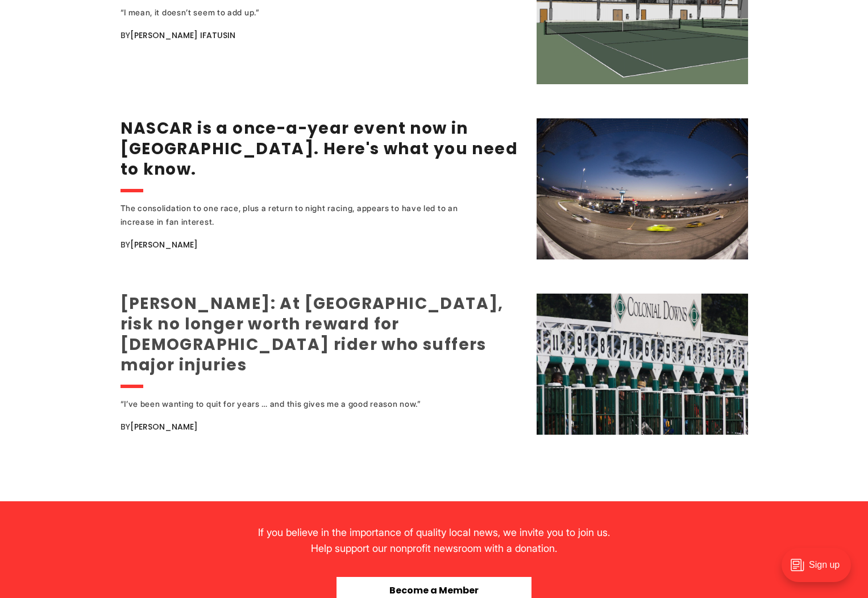  I want to click on img: NASCAR is a once-a-year event now in Richmond. Here's what you need to know., so click(642, 189).